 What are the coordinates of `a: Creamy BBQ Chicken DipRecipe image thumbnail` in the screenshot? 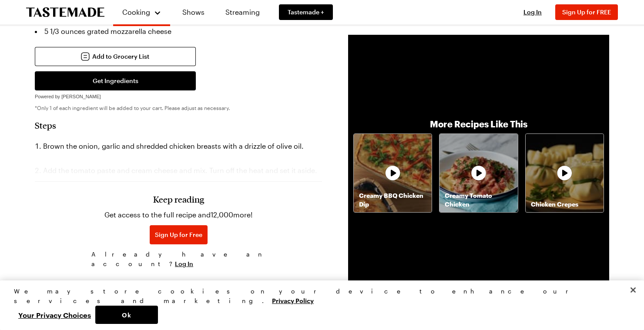 It's located at (392, 173).